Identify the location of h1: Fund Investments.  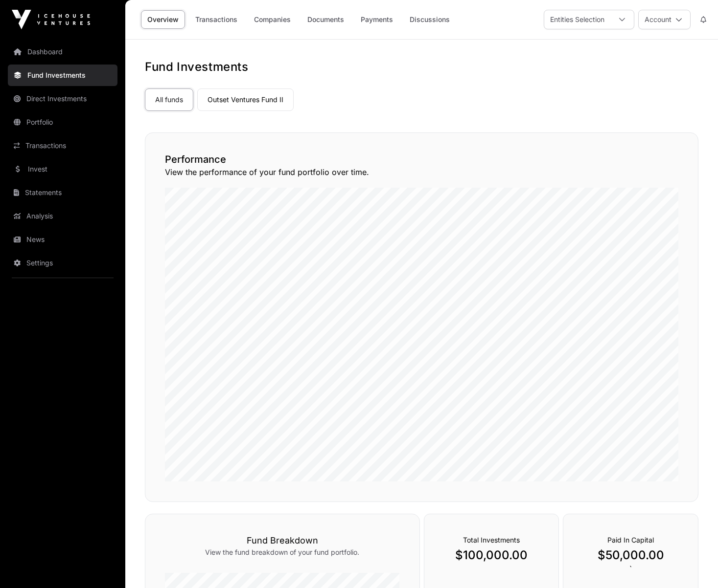
(421, 67).